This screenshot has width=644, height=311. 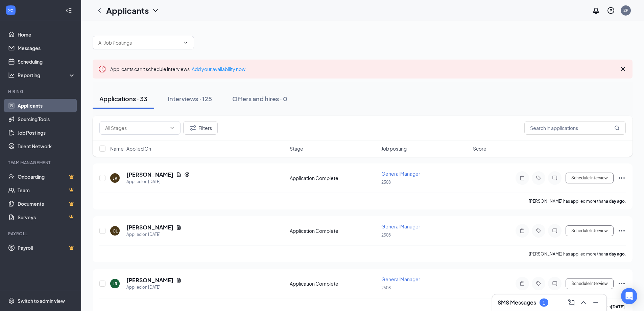 What do you see at coordinates (41, 91) in the screenshot?
I see `div: Hiring` at bounding box center [41, 91].